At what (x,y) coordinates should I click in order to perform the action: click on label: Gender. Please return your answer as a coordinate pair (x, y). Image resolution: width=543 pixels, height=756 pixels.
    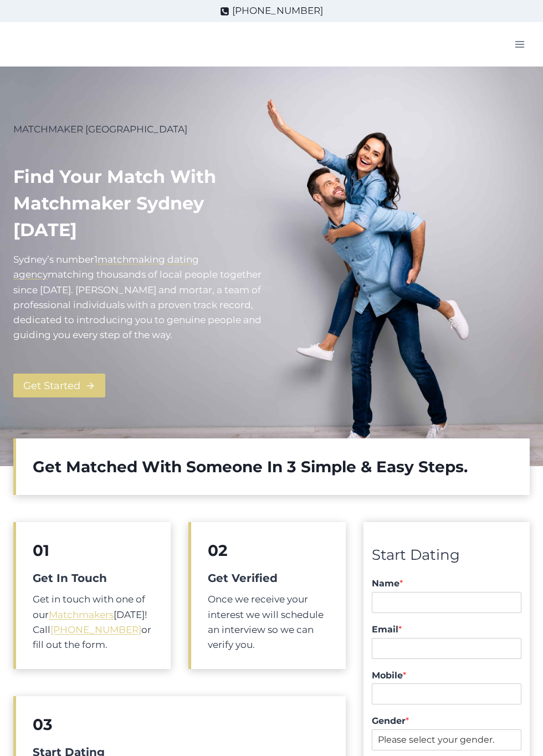
    Looking at the image, I should click on (446, 721).